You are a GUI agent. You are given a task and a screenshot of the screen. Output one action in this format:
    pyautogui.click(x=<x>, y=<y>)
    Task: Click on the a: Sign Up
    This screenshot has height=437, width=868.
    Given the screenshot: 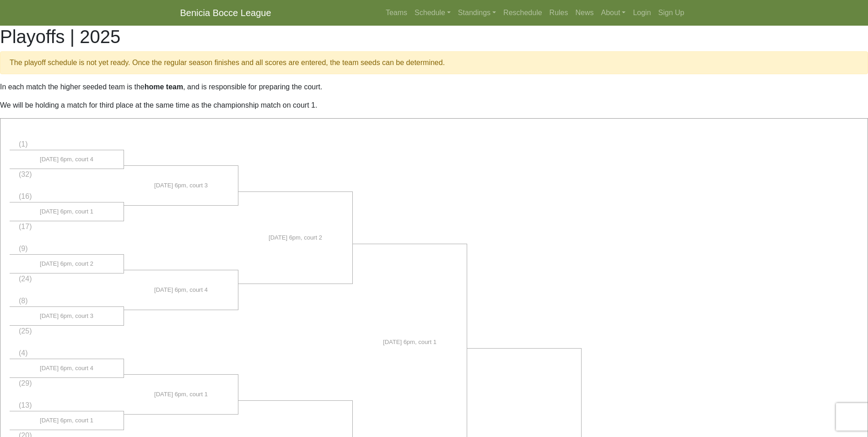 What is the action you would take?
    pyautogui.click(x=671, y=13)
    